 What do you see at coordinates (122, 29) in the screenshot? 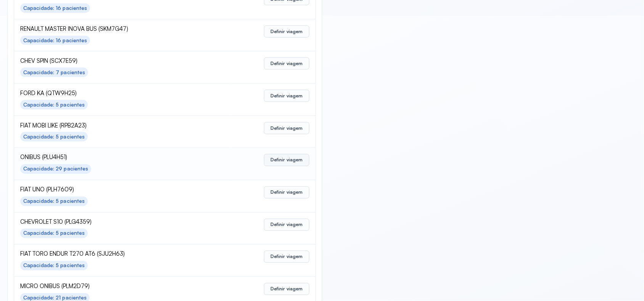
I see `span: RENAULT MASTER INOVA BUS (SKM7G47)` at bounding box center [122, 29].